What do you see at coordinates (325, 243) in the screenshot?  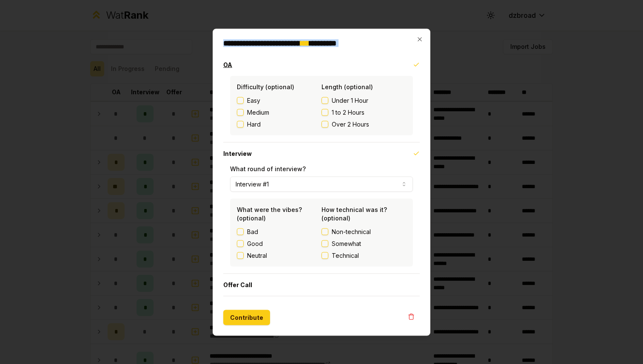 I see `button: Somewhat` at bounding box center [325, 243].